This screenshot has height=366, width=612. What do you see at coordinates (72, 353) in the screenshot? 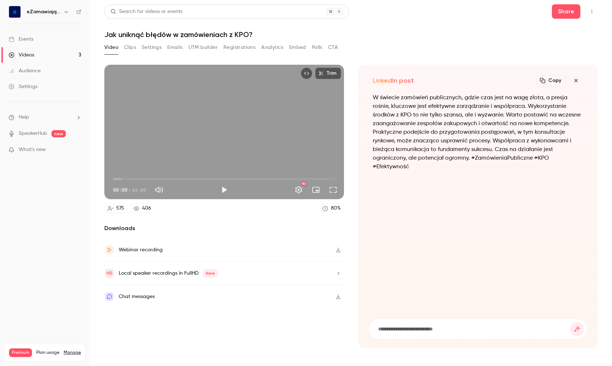
I see `a: Manage` at bounding box center [72, 353].